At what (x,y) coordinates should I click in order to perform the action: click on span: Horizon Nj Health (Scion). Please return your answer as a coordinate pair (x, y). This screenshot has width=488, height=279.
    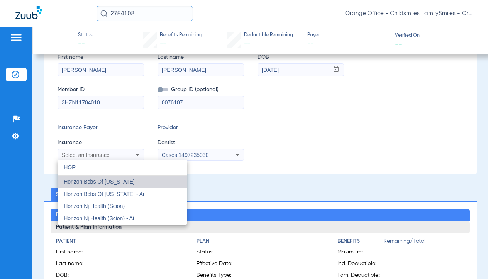
    Looking at the image, I should click on (94, 206).